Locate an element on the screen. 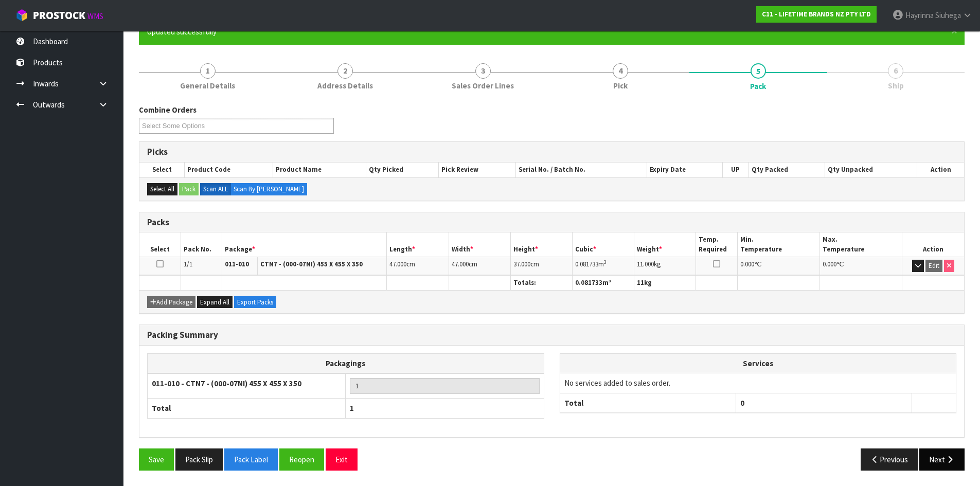 The image size is (980, 486). th: Serial No. / Batch No. is located at coordinates (581, 170).